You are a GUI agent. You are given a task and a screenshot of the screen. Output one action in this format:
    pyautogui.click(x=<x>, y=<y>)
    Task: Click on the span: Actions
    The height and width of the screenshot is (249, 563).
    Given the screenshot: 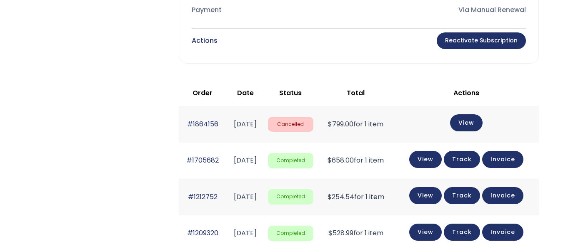 What is the action you would take?
    pyautogui.click(x=466, y=93)
    